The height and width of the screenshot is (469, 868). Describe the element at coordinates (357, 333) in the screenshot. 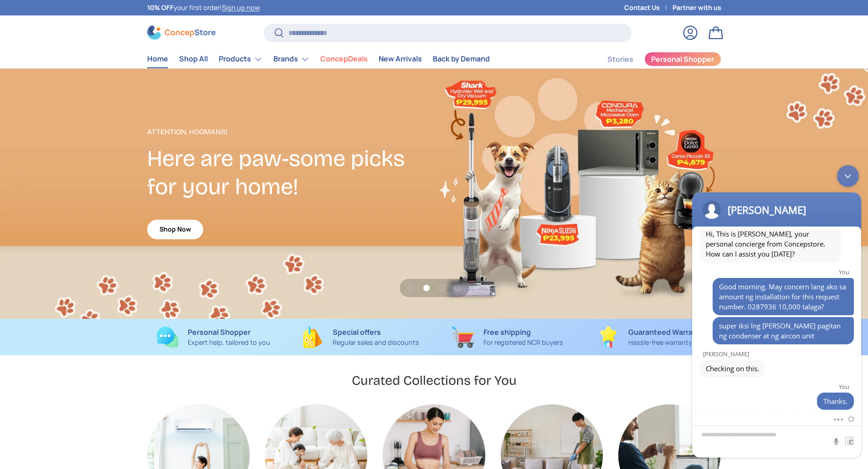

I see `strong: Special offers` at that location.